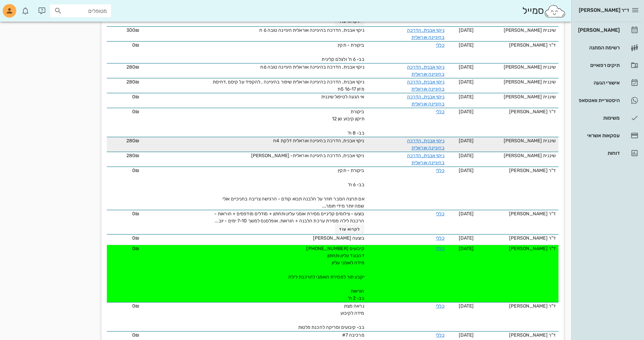  Describe the element at coordinates (598, 118) in the screenshot. I see `div: משימות` at that location.